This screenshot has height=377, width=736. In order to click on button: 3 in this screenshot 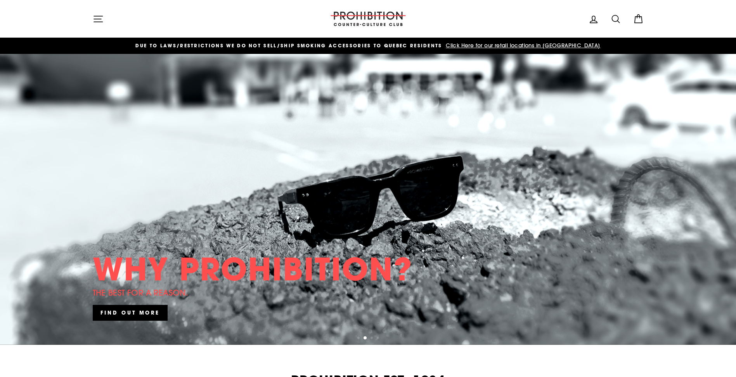, I will do `click(372, 339)`.